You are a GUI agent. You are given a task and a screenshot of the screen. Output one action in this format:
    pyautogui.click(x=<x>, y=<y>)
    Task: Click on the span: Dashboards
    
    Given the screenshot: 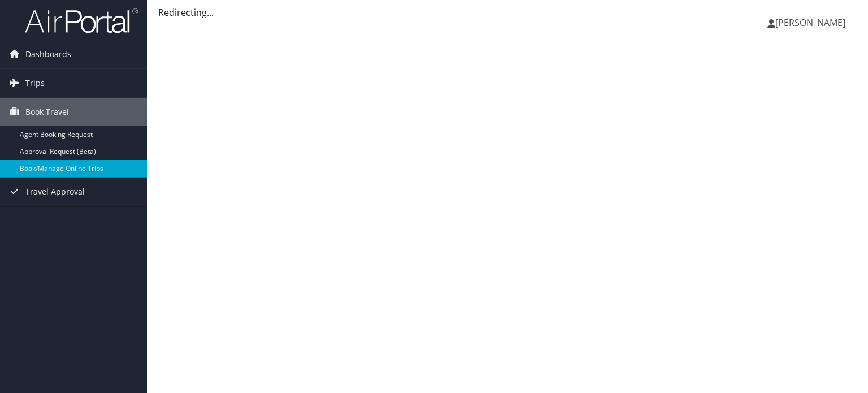 What is the action you would take?
    pyautogui.click(x=48, y=54)
    